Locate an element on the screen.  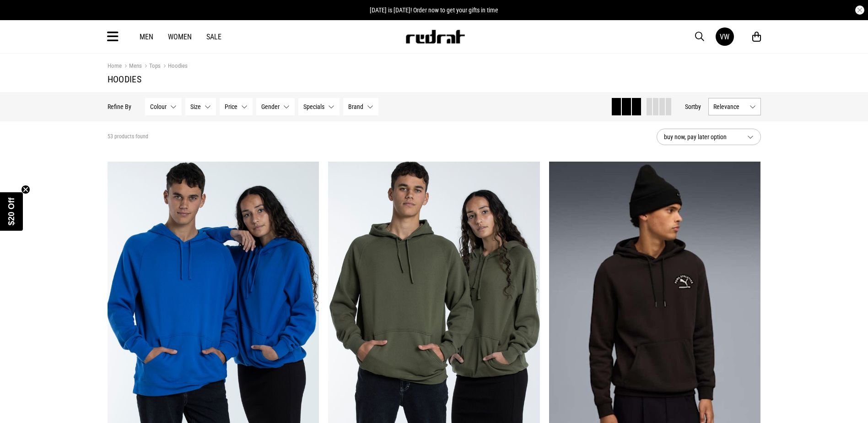
span: Colour is located at coordinates (159, 106).